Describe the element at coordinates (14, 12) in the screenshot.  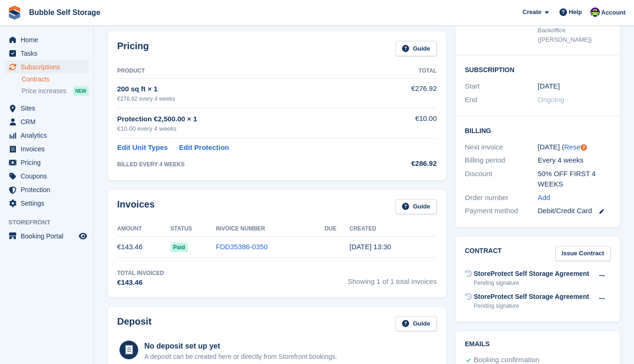
I see `img: stora-icon-8386f47178a22dfd0bd8f6a31ec36ba5ce8667c1dd55bd0f319d3a0aa187defe.svg` at that location.